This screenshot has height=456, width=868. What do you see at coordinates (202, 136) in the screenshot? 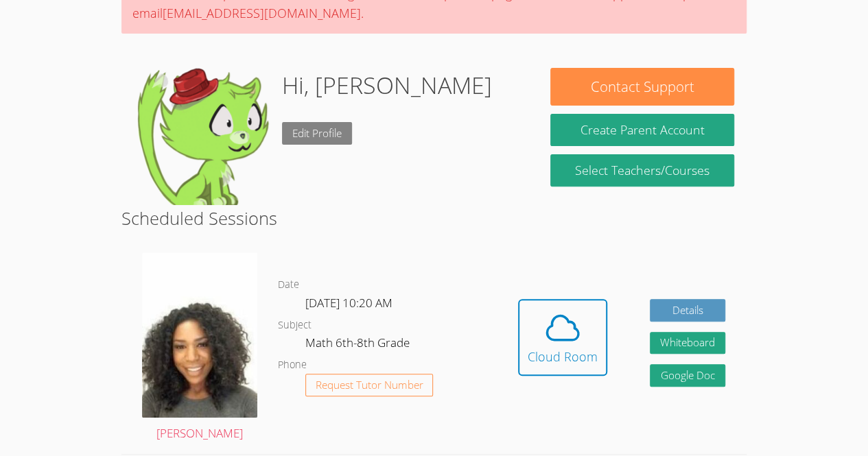
I see `img: default.png` at bounding box center [202, 136].